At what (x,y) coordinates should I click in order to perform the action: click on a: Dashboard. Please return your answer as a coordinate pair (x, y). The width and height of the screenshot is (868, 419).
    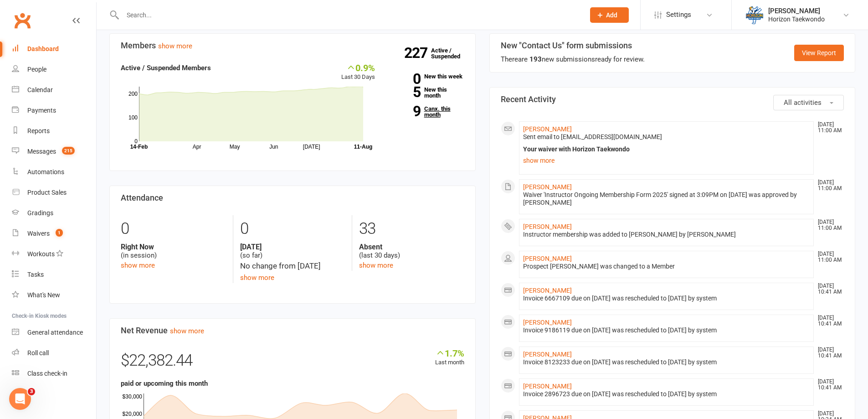
    Looking at the image, I should click on (54, 49).